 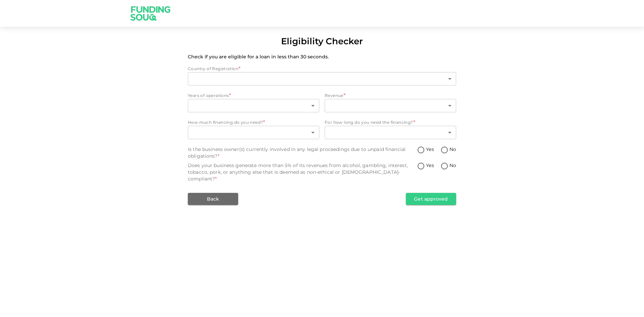 I want to click on div: Is the business owner(s) currently involved in any legal proceedings due to unpaid financial obli..., so click(x=303, y=153).